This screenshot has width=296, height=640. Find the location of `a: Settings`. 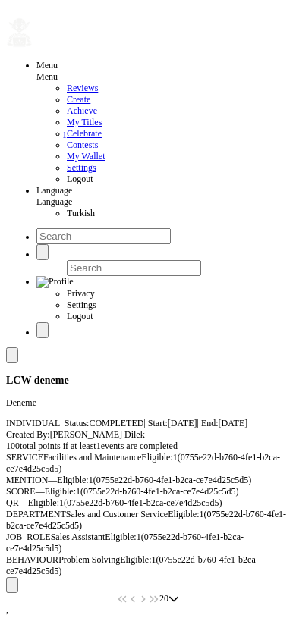

a: Settings is located at coordinates (81, 168).